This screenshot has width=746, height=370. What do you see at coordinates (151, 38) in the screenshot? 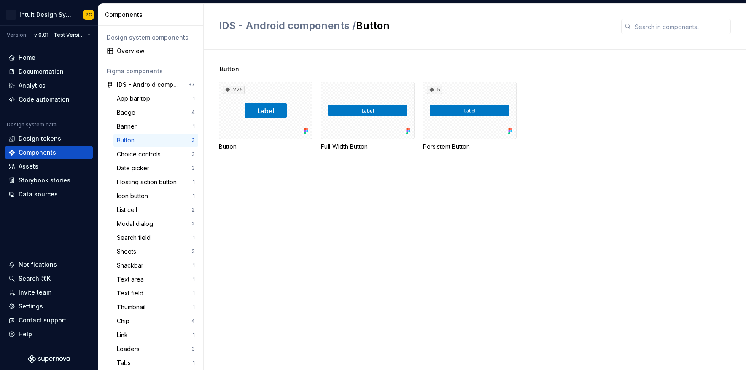
I see `div: Design system components` at bounding box center [151, 38].